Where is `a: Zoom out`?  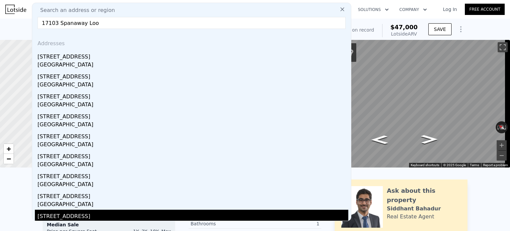
a: Zoom out is located at coordinates (9, 159).